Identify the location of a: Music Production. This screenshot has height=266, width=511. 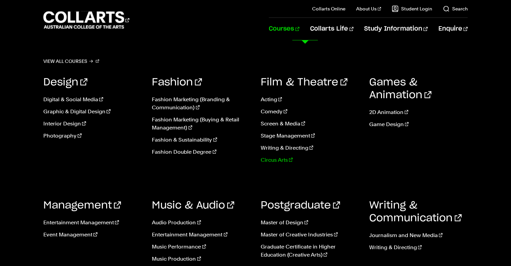
(201, 259).